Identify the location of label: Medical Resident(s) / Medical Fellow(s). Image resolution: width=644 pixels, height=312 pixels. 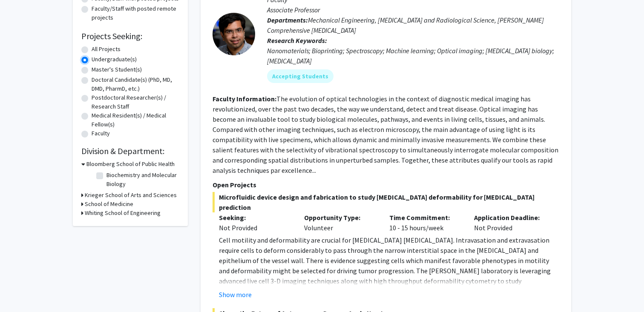
(135, 120).